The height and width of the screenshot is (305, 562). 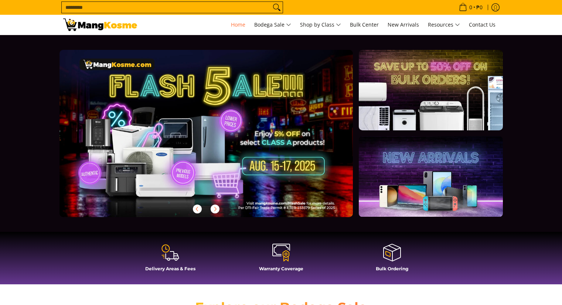 I want to click on span: 0, so click(x=470, y=7).